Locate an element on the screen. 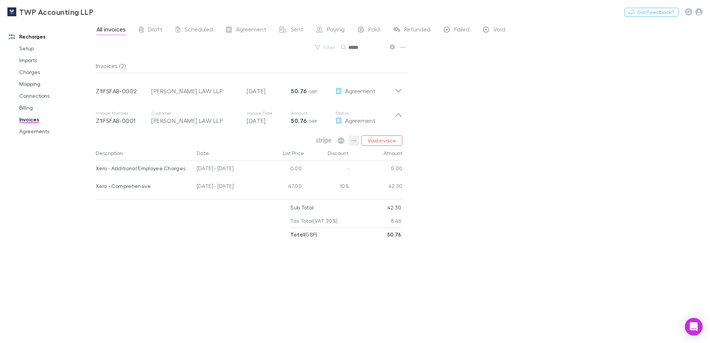  span: Paid is located at coordinates (374, 30).